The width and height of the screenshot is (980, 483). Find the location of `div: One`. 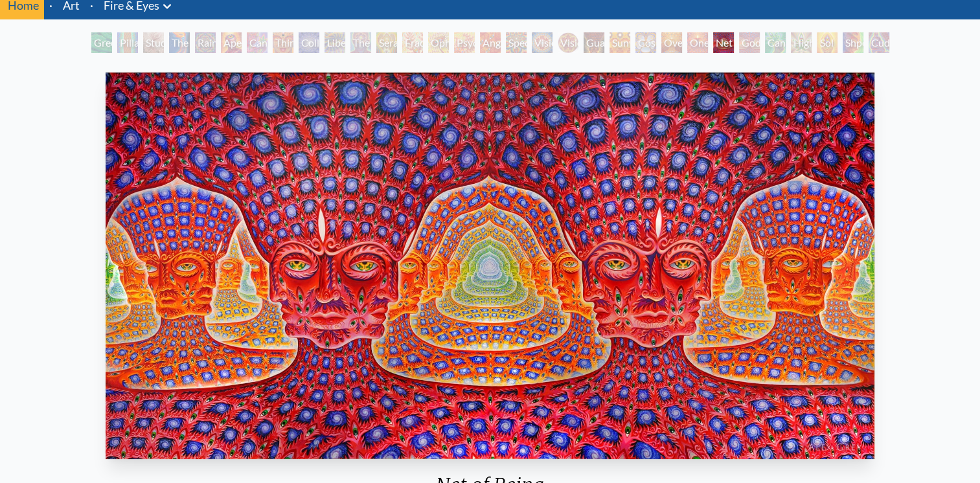

div: One is located at coordinates (698, 43).